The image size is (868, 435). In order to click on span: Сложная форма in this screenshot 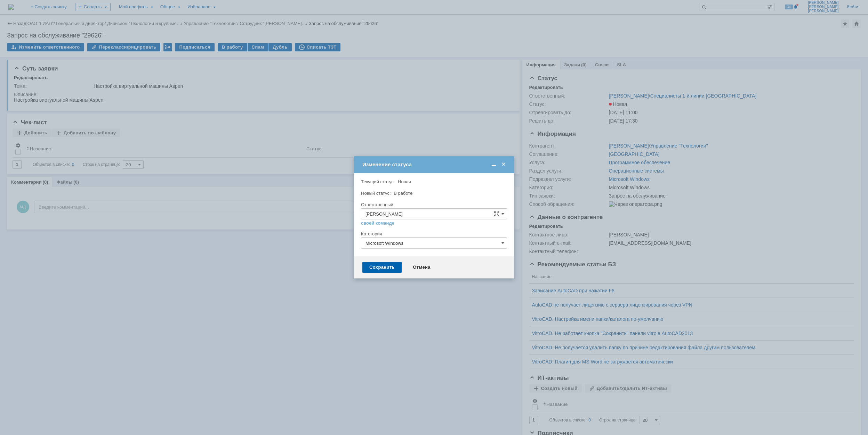, I will do `click(496, 214)`.